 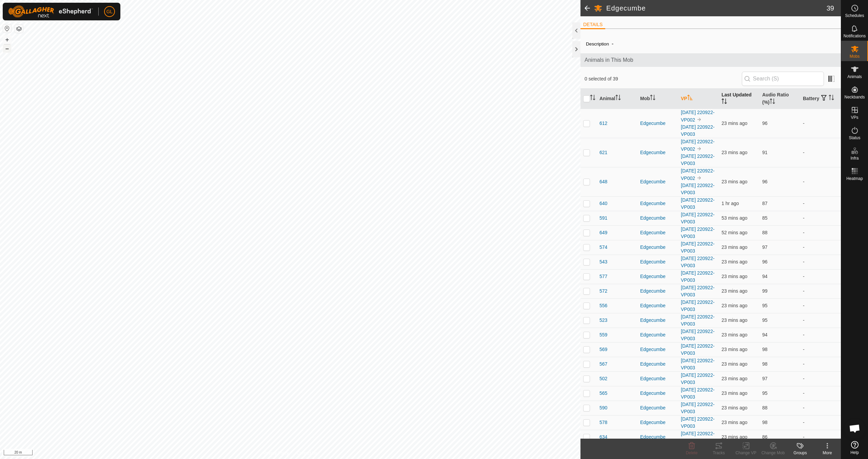 I want to click on span: Animals, so click(x=855, y=77).